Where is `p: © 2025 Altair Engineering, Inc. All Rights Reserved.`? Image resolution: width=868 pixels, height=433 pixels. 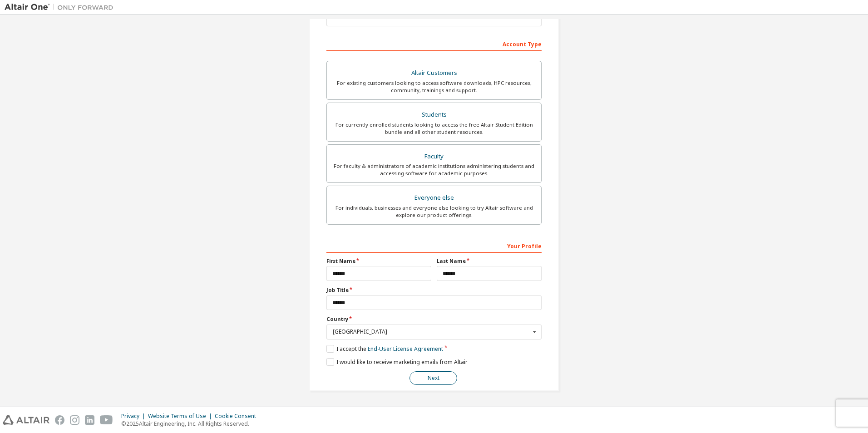 p: © 2025 Altair Engineering, Inc. All Rights Reserved. is located at coordinates (191, 423).